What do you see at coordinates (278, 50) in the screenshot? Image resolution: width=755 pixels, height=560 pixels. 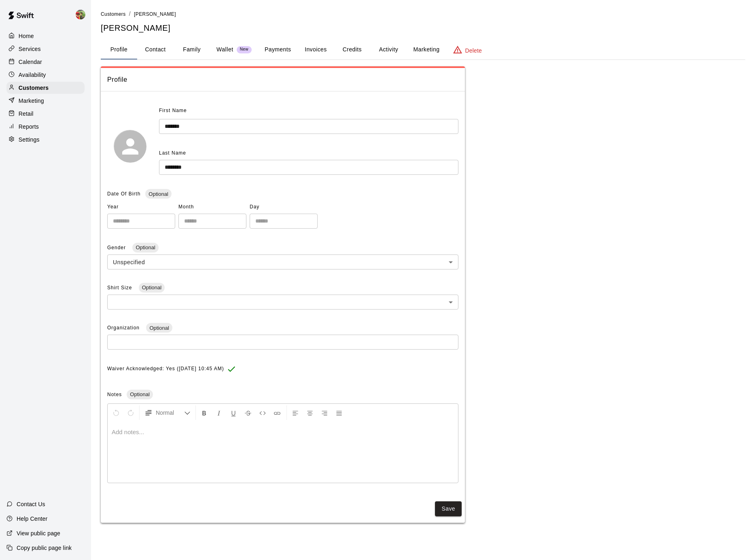 I see `button: Payments` at bounding box center [278, 50].